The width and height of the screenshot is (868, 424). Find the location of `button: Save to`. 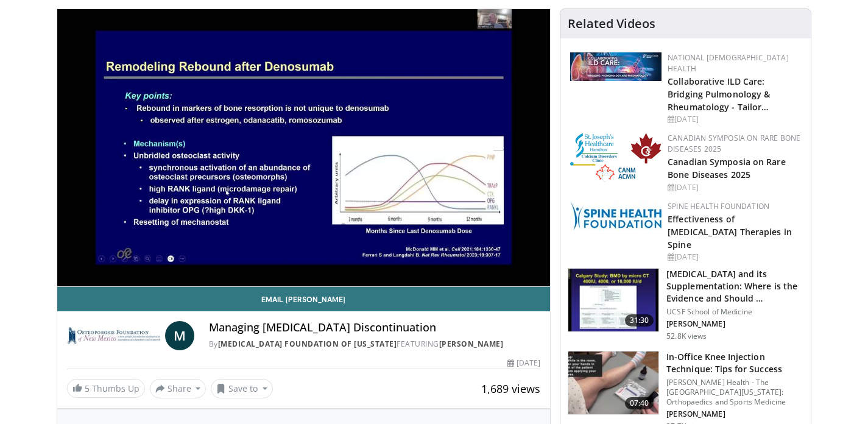

button: Save to is located at coordinates (242, 389).